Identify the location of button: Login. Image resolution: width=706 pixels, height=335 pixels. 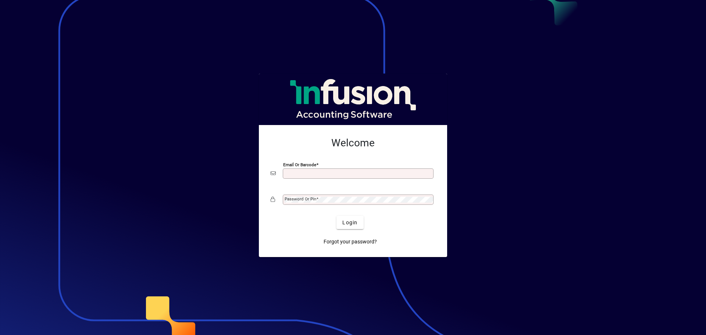
(349, 222).